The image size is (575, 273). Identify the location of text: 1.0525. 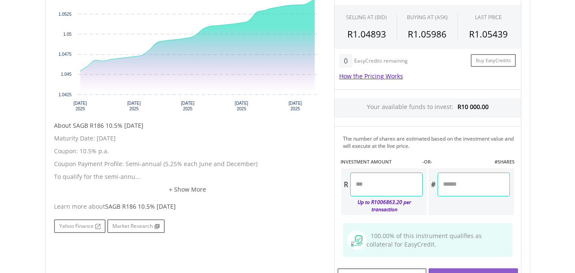
(65, 14).